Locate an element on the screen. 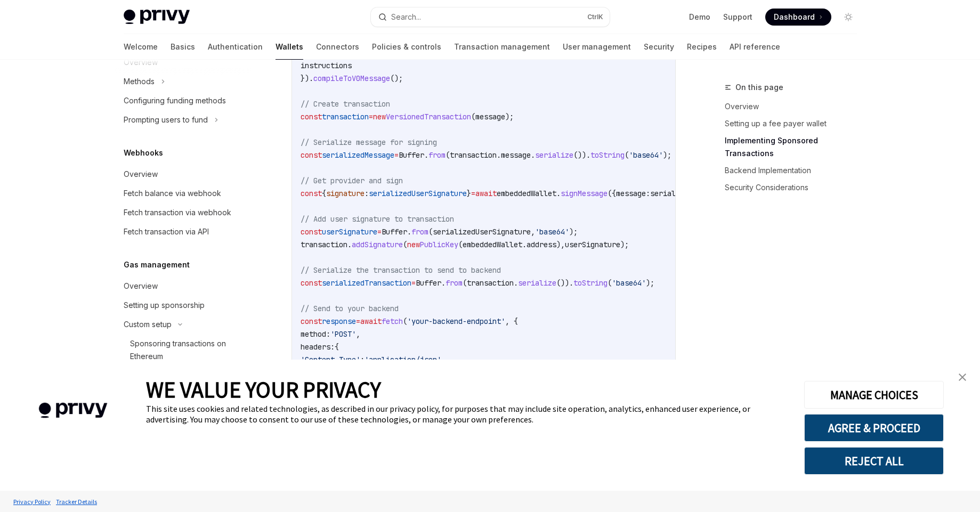 The width and height of the screenshot is (980, 512). a: Recipes is located at coordinates (702, 47).